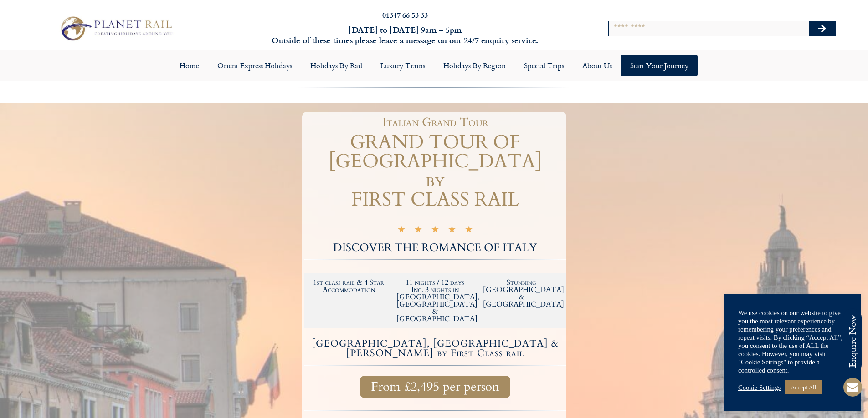  What do you see at coordinates (349, 286) in the screenshot?
I see `h2: 1st class rail & 4 Star Accommodation` at bounding box center [349, 286].